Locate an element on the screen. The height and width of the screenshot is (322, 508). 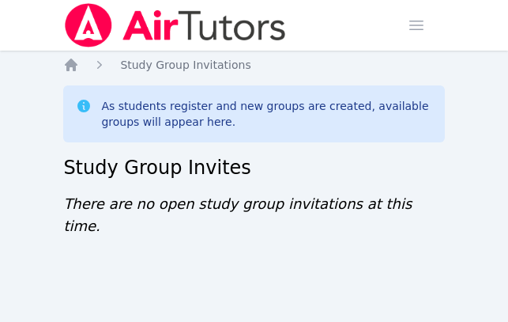
h2: Study Group Invites is located at coordinates (254, 168).